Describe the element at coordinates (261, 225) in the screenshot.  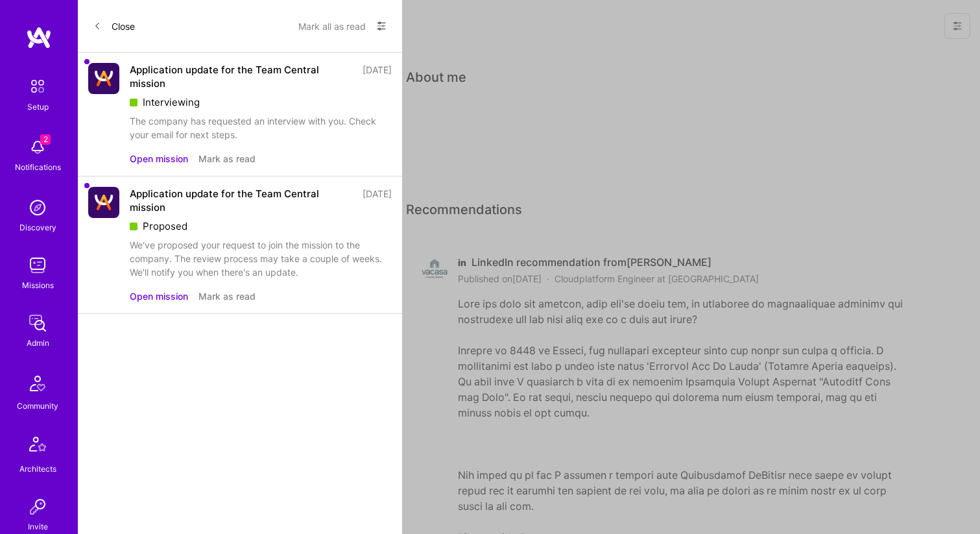
I see `div: Proposed` at that location.